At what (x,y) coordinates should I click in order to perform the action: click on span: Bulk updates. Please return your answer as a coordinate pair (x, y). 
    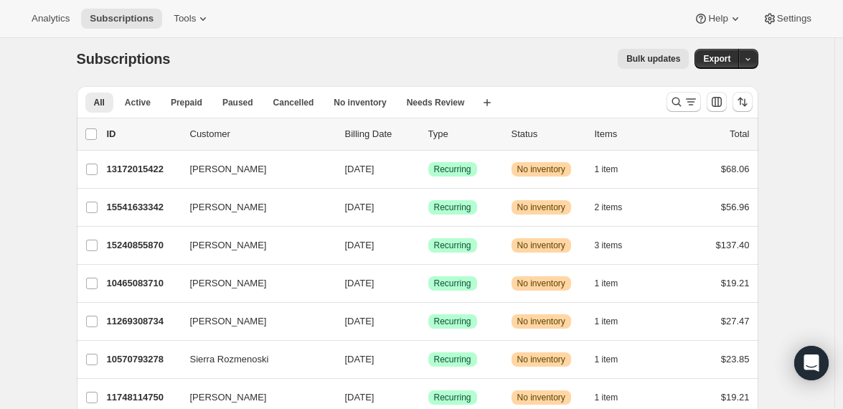
    Looking at the image, I should click on (653, 59).